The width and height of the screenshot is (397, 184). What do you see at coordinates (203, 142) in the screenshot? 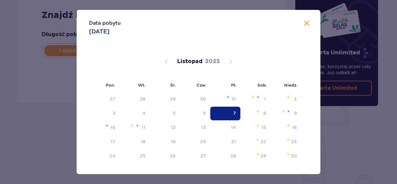
I see `div: 20` at bounding box center [203, 142].